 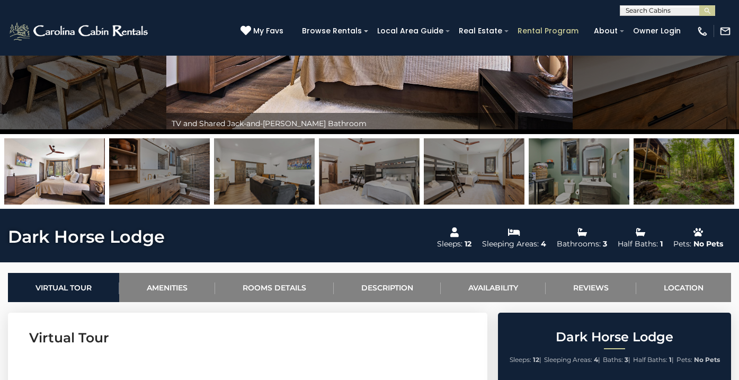 What do you see at coordinates (474, 171) in the screenshot?
I see `img: 164375613` at bounding box center [474, 171].